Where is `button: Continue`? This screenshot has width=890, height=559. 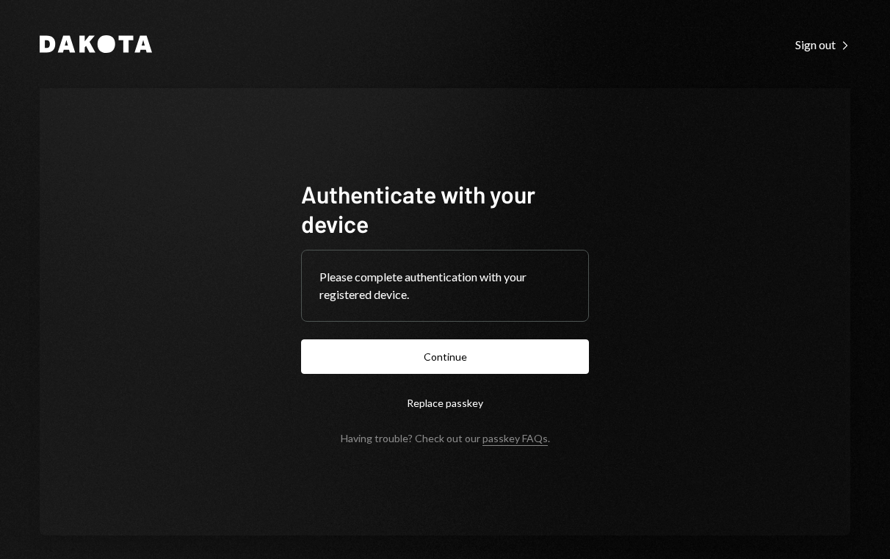 button: Continue is located at coordinates (445, 356).